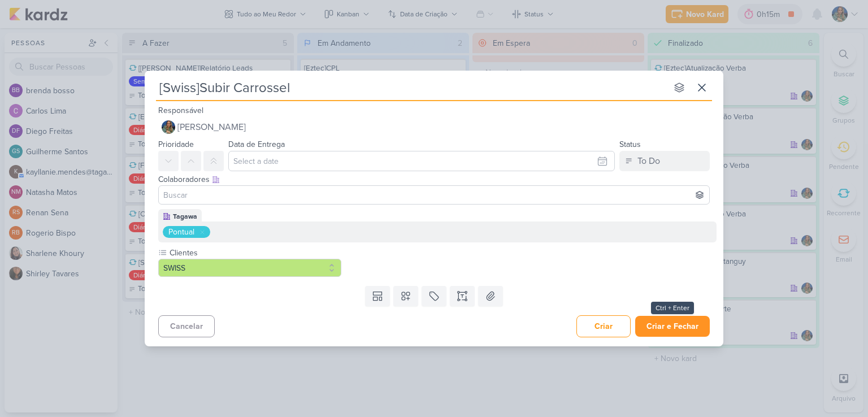 Image resolution: width=868 pixels, height=417 pixels. I want to click on button: To Do, so click(664, 161).